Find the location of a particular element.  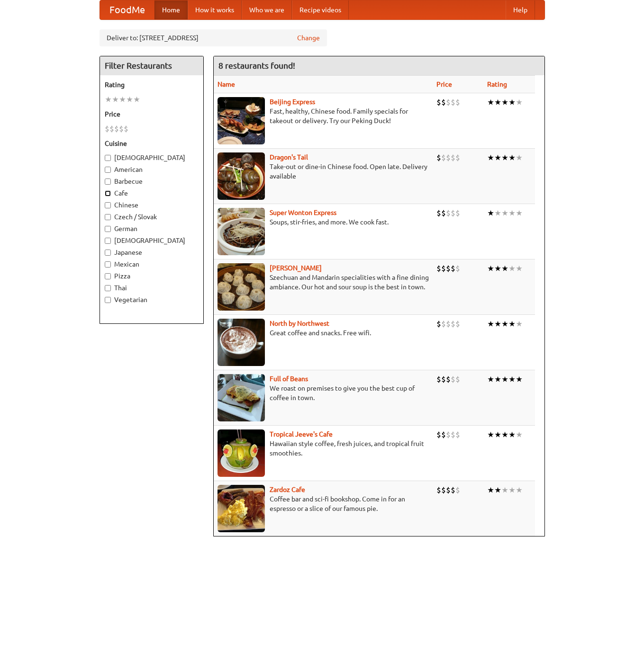

b: North by Northwest is located at coordinates (299, 324).